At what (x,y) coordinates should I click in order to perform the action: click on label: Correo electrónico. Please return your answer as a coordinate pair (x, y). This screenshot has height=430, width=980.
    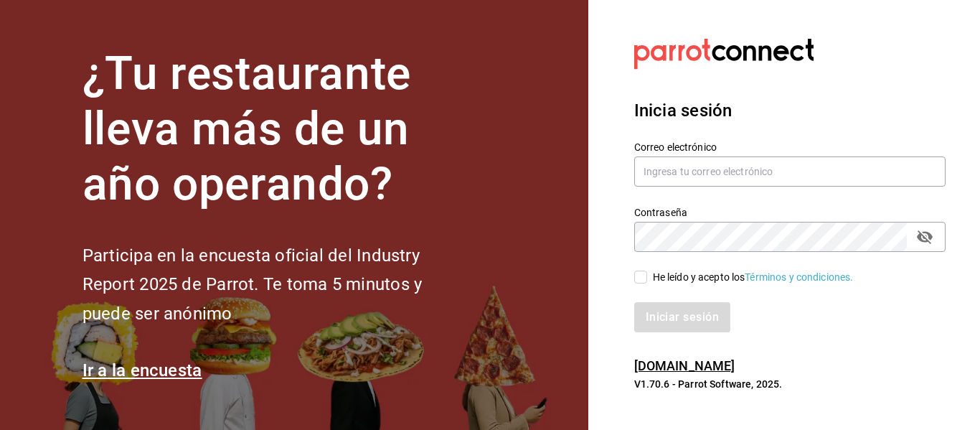
    Looking at the image, I should click on (790, 148).